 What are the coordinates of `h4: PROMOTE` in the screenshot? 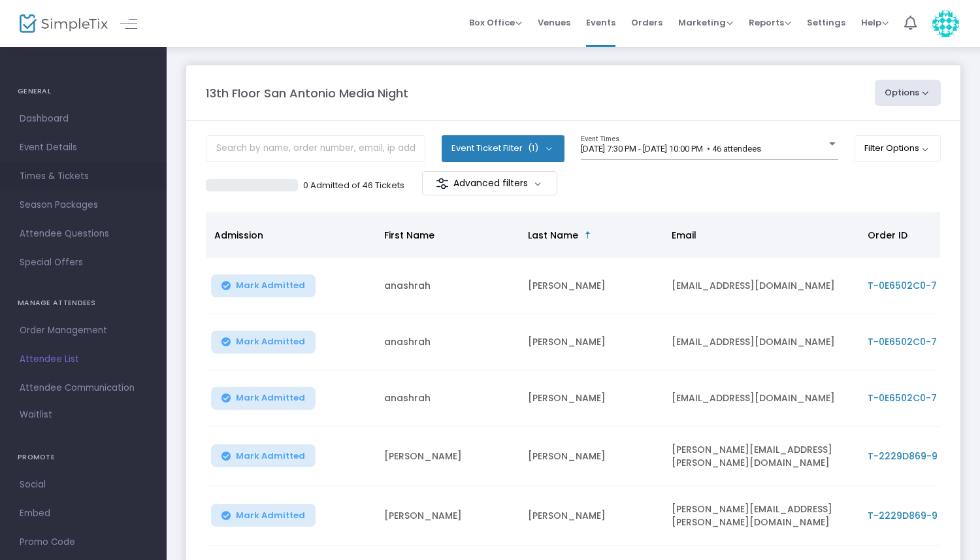 It's located at (83, 457).